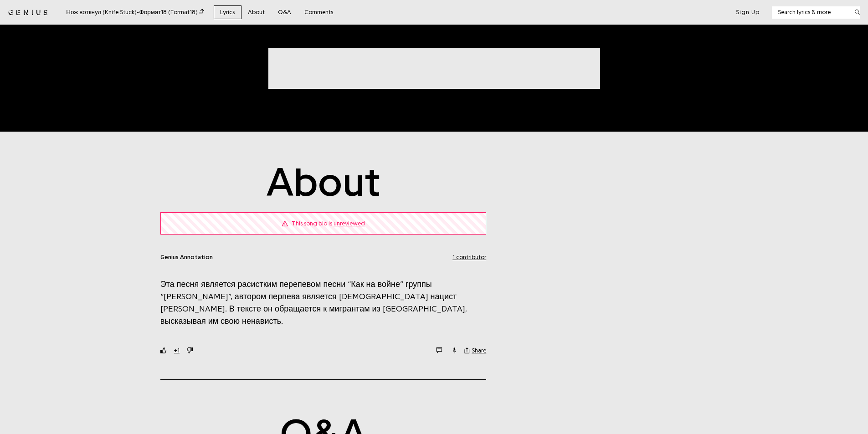 Image resolution: width=868 pixels, height=434 pixels. Describe the element at coordinates (187, 257) in the screenshot. I see `span: Genius Annotation` at that location.